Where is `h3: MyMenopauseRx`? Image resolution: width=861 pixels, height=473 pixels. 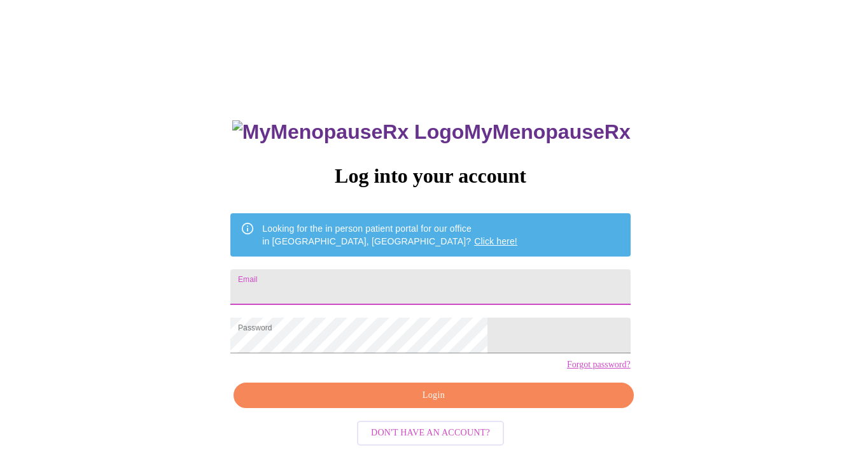
h3: MyMenopauseRx is located at coordinates (431, 132).